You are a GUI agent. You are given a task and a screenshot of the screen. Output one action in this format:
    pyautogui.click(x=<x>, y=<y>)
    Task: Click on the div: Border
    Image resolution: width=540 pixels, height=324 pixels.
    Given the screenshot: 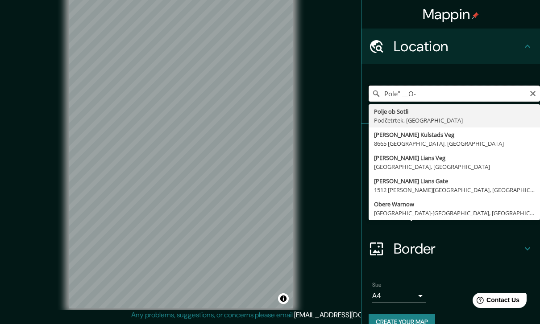 What is the action you would take?
    pyautogui.click(x=451, y=249)
    